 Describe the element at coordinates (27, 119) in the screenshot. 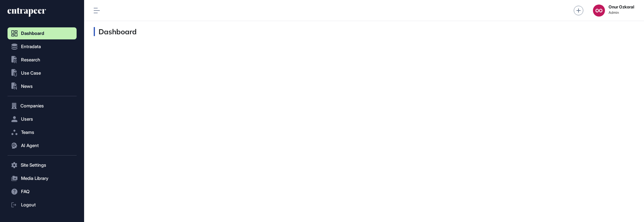

I see `span: Users` at that location.